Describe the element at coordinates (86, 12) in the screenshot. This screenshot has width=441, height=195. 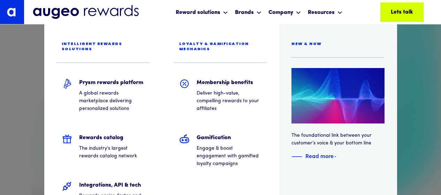
I see `img: Augeo Rewards business unit full logo in midnight blue.` at that location.